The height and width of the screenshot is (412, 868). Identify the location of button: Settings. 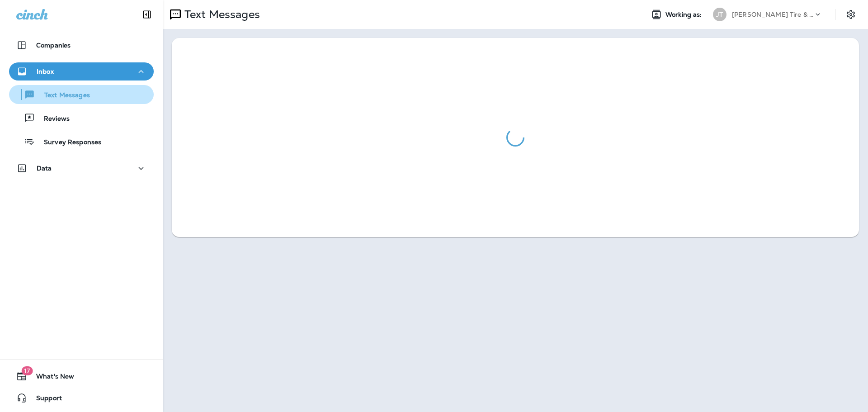
(851, 14).